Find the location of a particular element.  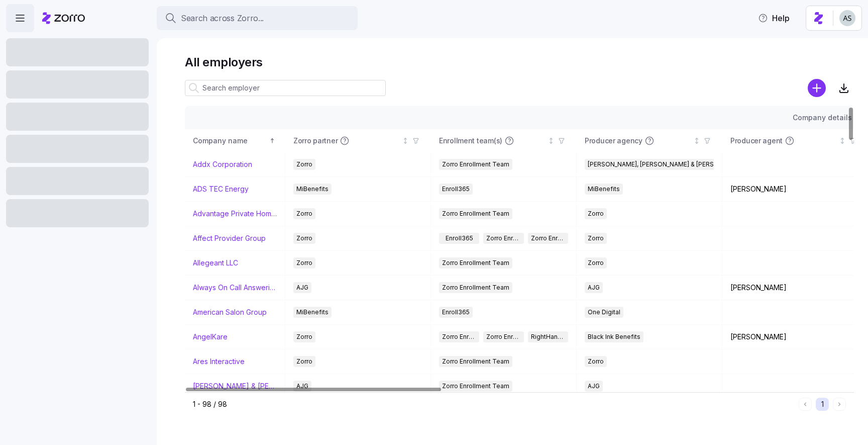

button: 1 is located at coordinates (822, 404).